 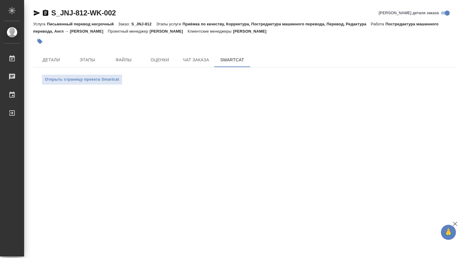 I want to click on p: S_JNJ-812, so click(x=144, y=24).